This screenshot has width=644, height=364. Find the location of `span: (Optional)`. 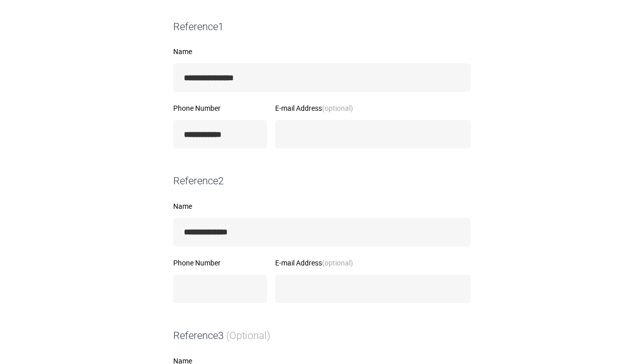

span: (Optional) is located at coordinates (248, 335).